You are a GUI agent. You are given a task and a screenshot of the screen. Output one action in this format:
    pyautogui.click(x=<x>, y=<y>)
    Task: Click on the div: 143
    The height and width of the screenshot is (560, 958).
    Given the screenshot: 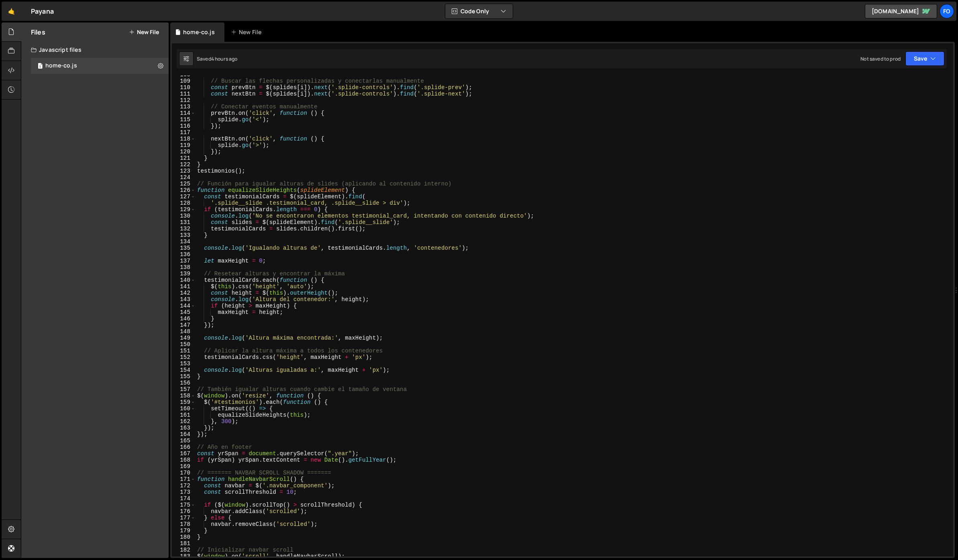 What is the action you would take?
    pyautogui.click(x=183, y=299)
    